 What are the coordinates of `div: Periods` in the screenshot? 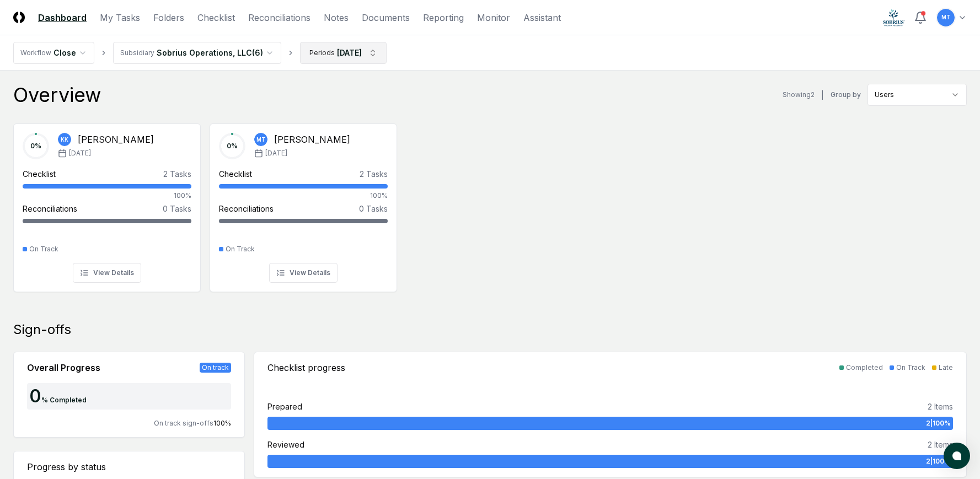 It's located at (322, 53).